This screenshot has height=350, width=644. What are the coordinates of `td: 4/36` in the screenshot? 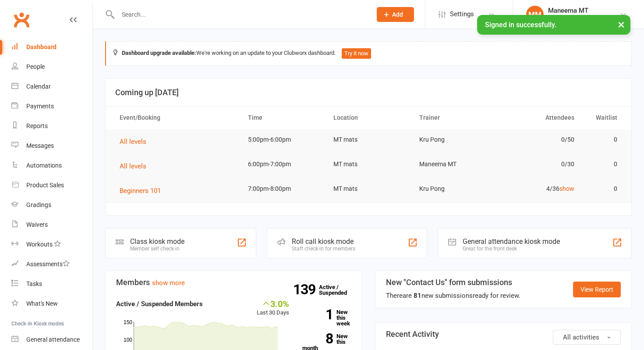 It's located at (540, 189).